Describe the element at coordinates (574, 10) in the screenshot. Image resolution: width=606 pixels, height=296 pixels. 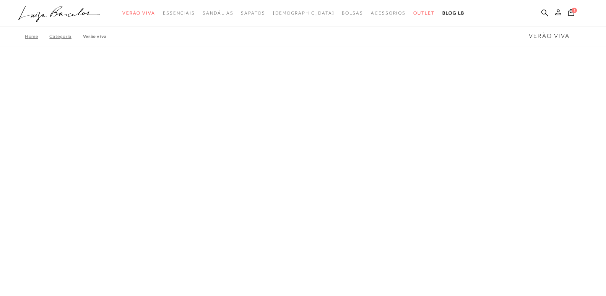
I see `span: 1` at that location.